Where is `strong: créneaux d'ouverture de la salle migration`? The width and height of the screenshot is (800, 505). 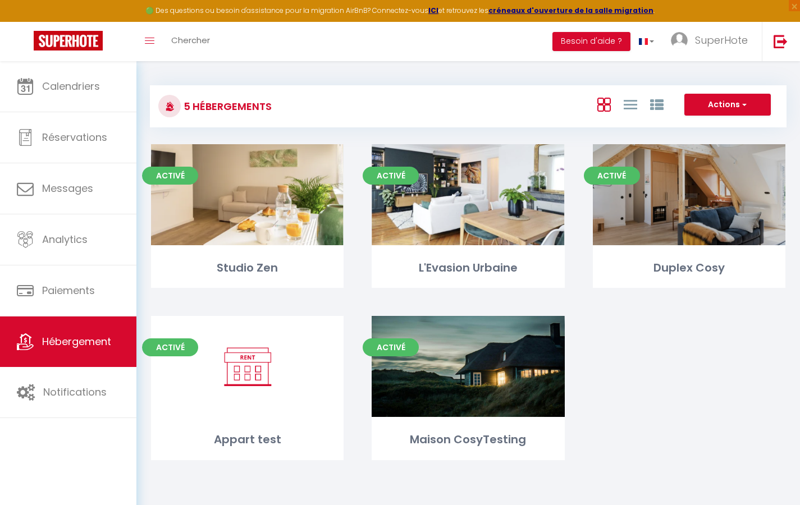
strong: créneaux d'ouverture de la salle migration is located at coordinates (571, 10).